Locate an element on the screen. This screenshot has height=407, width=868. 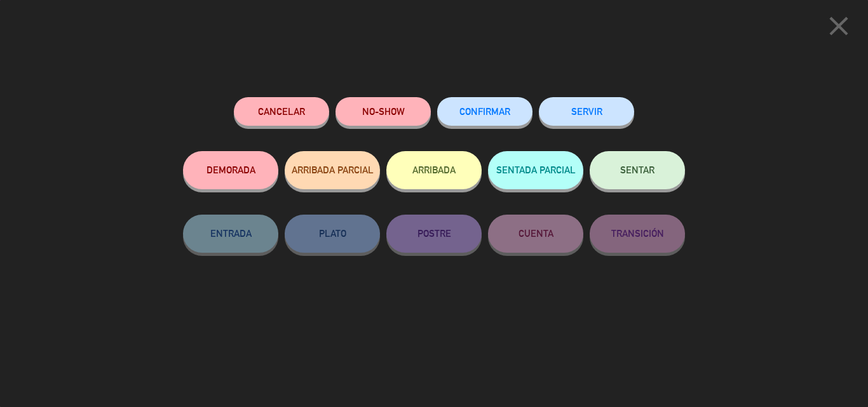
span: ARRIBADA PARCIAL is located at coordinates (332, 169).